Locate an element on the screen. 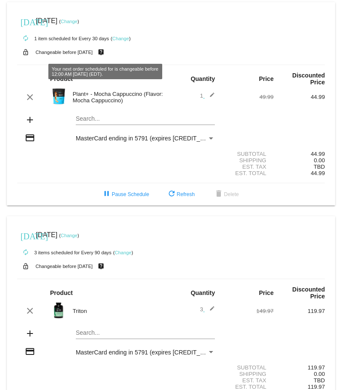  div: 49.99 is located at coordinates (248, 97).